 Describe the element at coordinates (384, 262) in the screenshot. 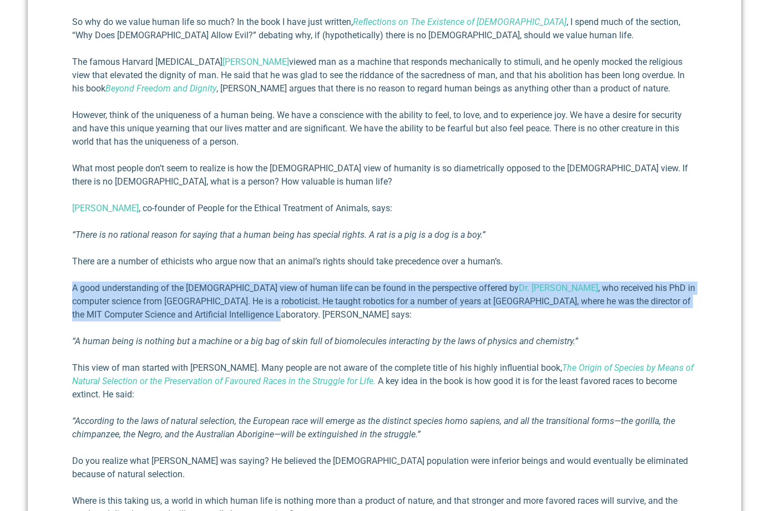

I see `p: There are a number of ethicists who argue now that an animal’s rights should take precedence over...` at that location.